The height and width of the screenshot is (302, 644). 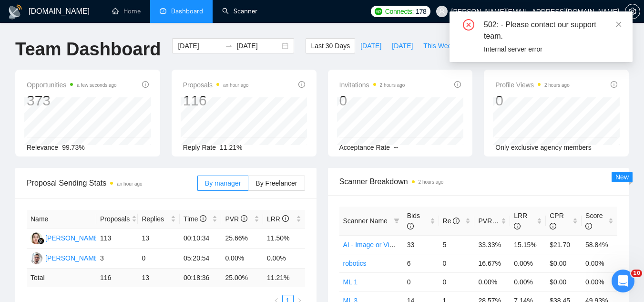 What do you see at coordinates (62, 278) in the screenshot?
I see `td: Total` at bounding box center [62, 278].